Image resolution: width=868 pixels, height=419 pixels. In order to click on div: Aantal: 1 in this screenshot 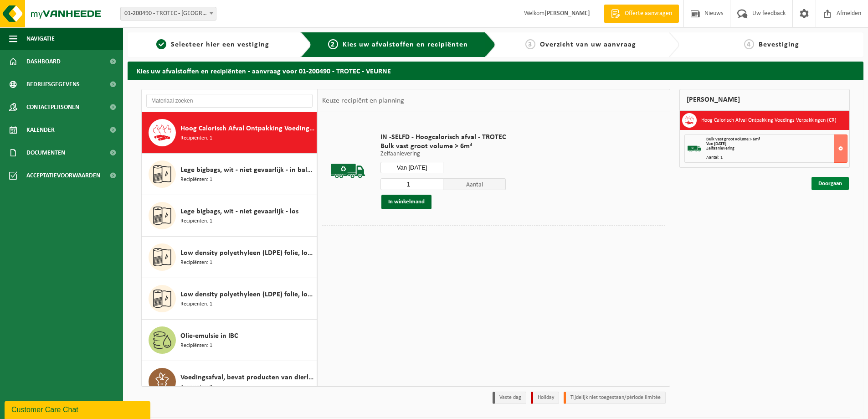, I will do `click(777, 158)`.